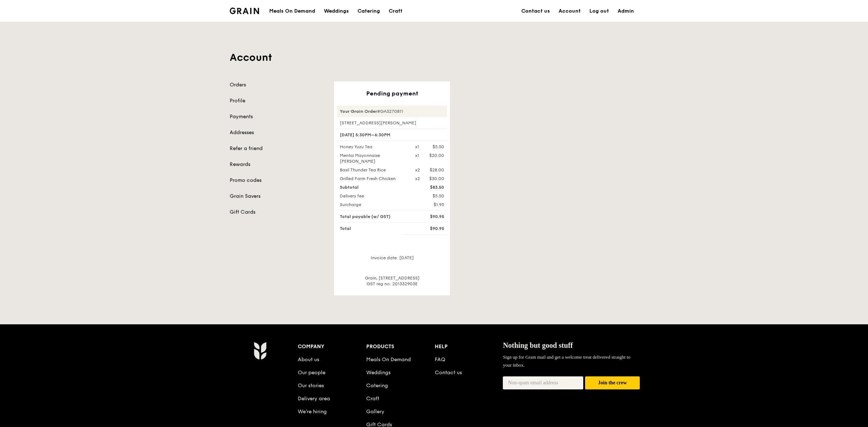  What do you see at coordinates (278, 196) in the screenshot?
I see `a: Grain Savers` at bounding box center [278, 196].